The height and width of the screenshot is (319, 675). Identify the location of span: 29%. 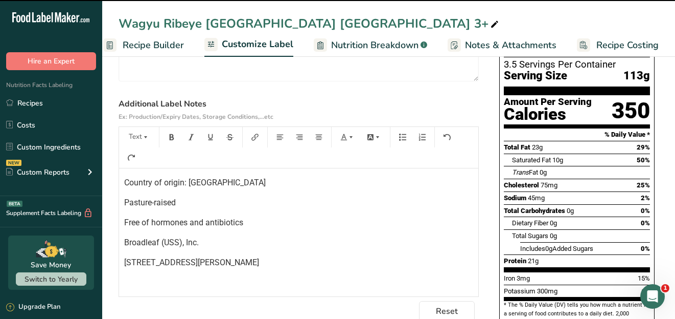
(644, 147).